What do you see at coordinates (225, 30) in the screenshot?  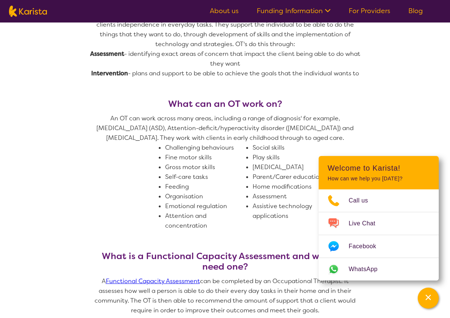 I see `p: Occupational Therapists (OT’s) work with clients, as well as their families, to improve the clien...` at bounding box center [225, 30].